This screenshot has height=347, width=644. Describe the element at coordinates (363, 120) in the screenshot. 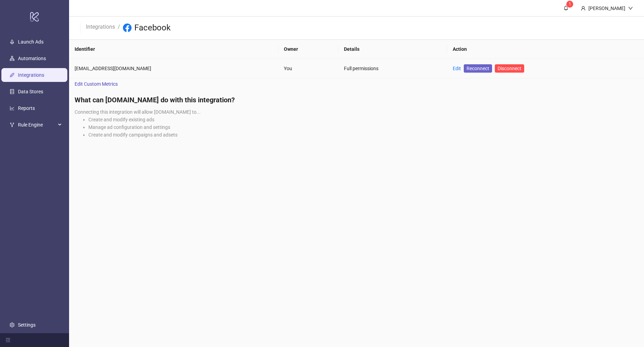

I see `li: Create and modify existing ads` at that location.